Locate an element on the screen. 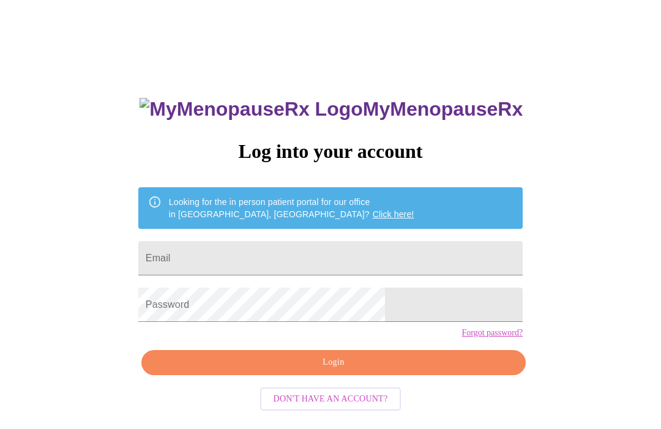  button: Login is located at coordinates (334, 362).